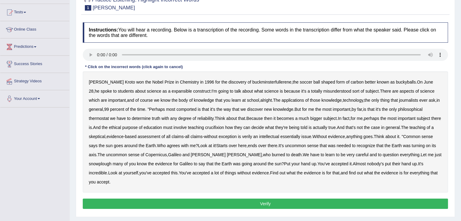 Image resolution: width=461 pixels, height=221 pixels. What do you see at coordinates (165, 118) in the screenshot?
I see `b: with` at bounding box center [165, 118].